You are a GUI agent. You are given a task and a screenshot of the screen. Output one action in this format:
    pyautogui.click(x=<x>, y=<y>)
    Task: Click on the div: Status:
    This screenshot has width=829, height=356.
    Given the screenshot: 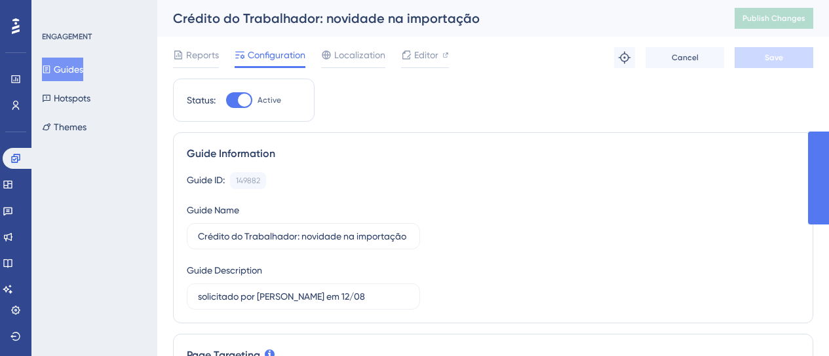 What is the action you would take?
    pyautogui.click(x=201, y=100)
    